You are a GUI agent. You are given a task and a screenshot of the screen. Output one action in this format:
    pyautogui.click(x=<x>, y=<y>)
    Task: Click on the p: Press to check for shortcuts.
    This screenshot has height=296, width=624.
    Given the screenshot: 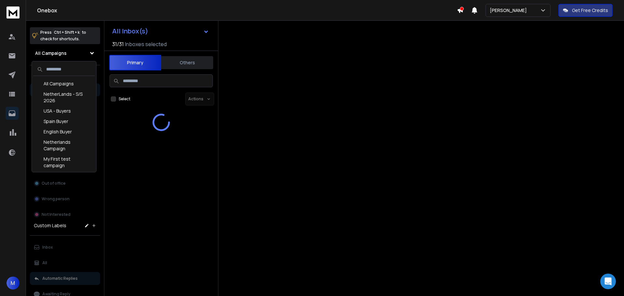 What is the action you would take?
    pyautogui.click(x=63, y=36)
    